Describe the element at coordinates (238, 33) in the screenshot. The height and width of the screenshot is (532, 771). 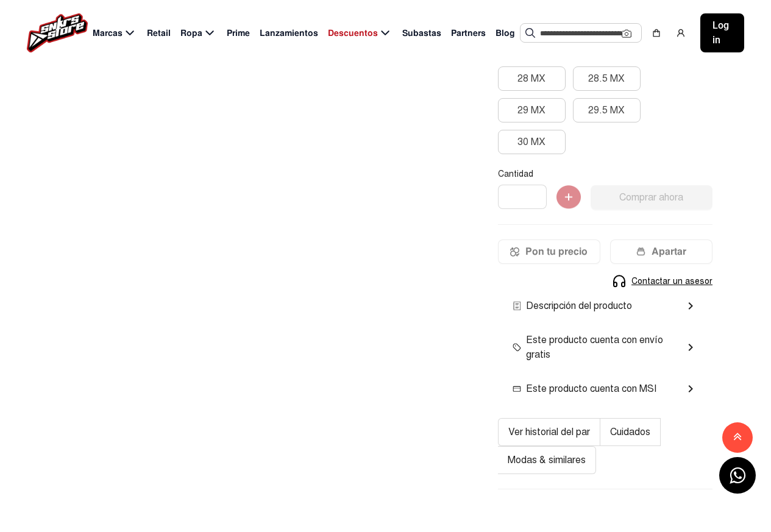
I see `span: Prime` at that location.